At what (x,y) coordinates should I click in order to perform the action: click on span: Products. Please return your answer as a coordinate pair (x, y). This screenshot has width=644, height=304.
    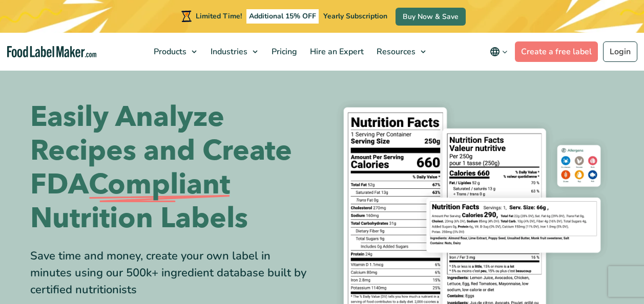
    Looking at the image, I should click on (169, 52).